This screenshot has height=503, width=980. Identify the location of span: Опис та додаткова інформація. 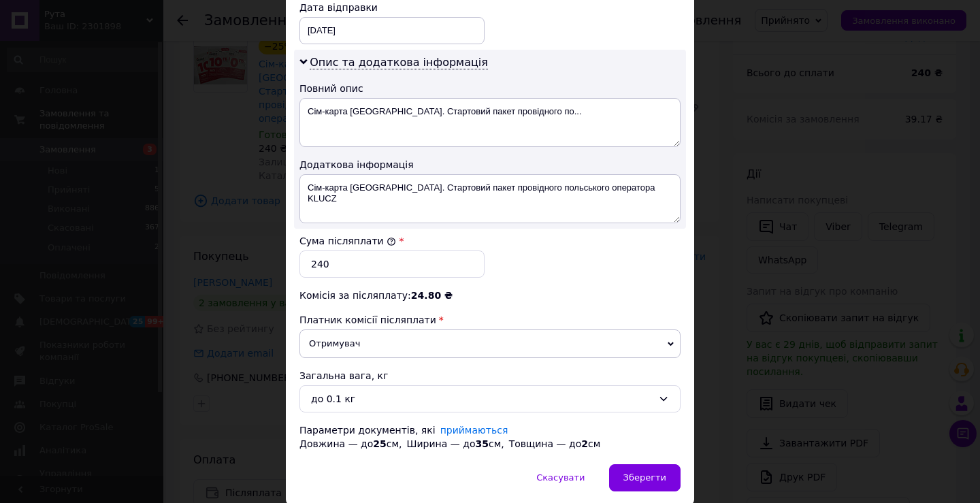
(399, 62).